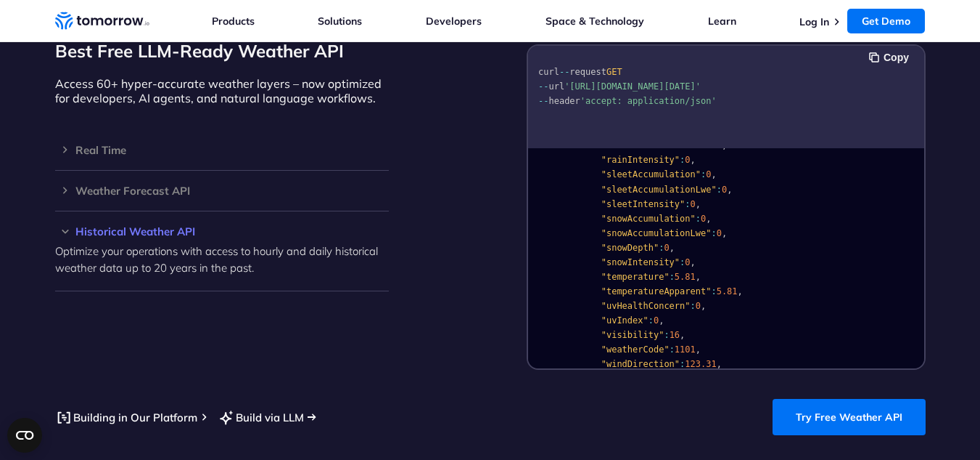 The width and height of the screenshot is (980, 460). Describe the element at coordinates (886, 21) in the screenshot. I see `a: Get Demo` at that location.